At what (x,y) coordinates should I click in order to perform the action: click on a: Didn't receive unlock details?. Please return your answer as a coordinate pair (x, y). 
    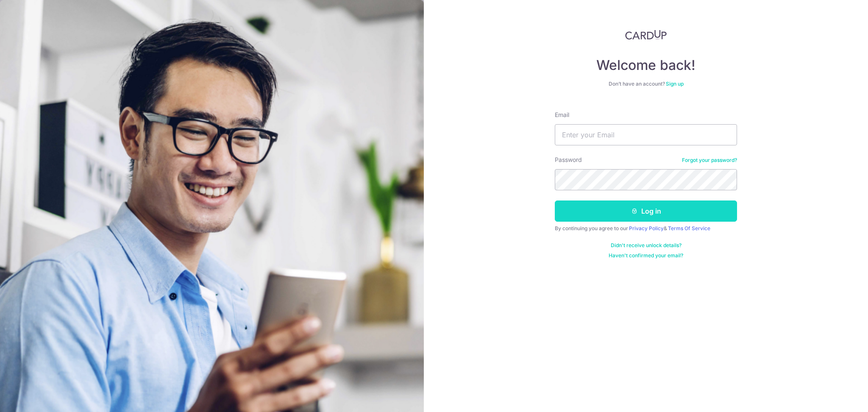
    Looking at the image, I should click on (646, 245).